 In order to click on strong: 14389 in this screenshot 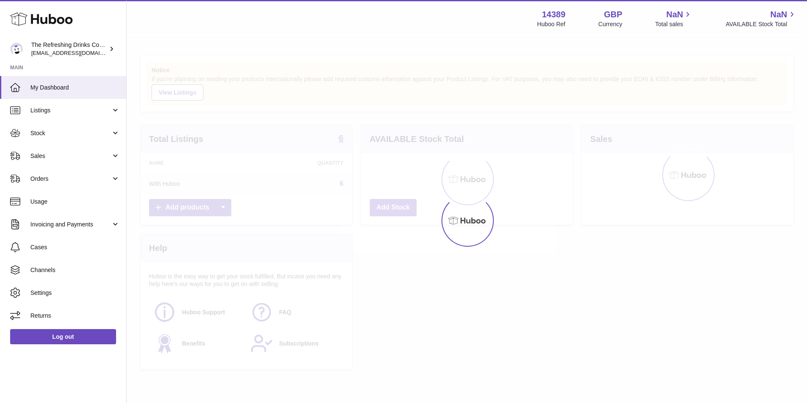, I will do `click(554, 14)`.